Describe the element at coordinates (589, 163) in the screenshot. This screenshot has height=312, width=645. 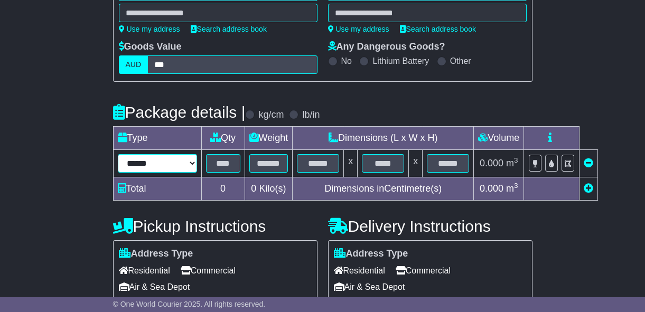
I see `a: Remove this item` at that location.